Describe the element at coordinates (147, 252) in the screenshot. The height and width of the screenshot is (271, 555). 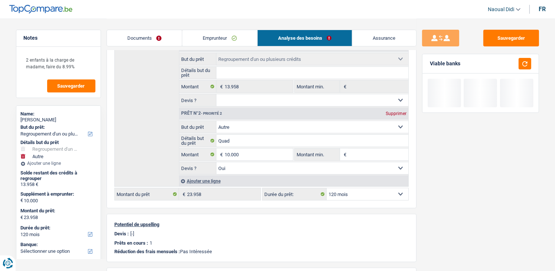
I see `span: Réduction des frais mensuels :` at that location.